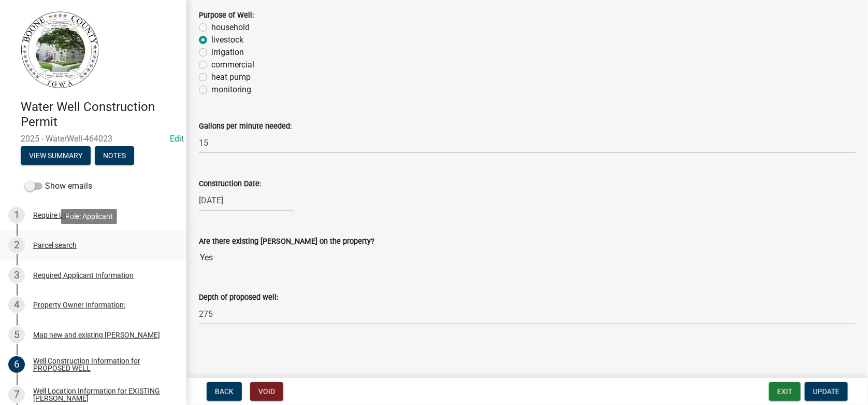 The height and width of the screenshot is (405, 868). What do you see at coordinates (177, 139) in the screenshot?
I see `wm-modal-confirm: Edit Application Number` at bounding box center [177, 139].